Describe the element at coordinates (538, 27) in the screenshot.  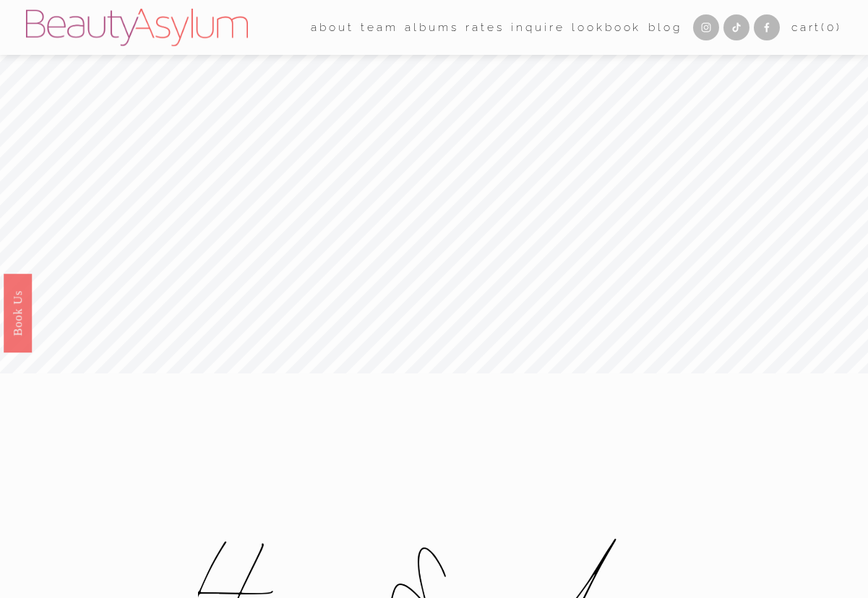
I see `a: Inquire` at that location.